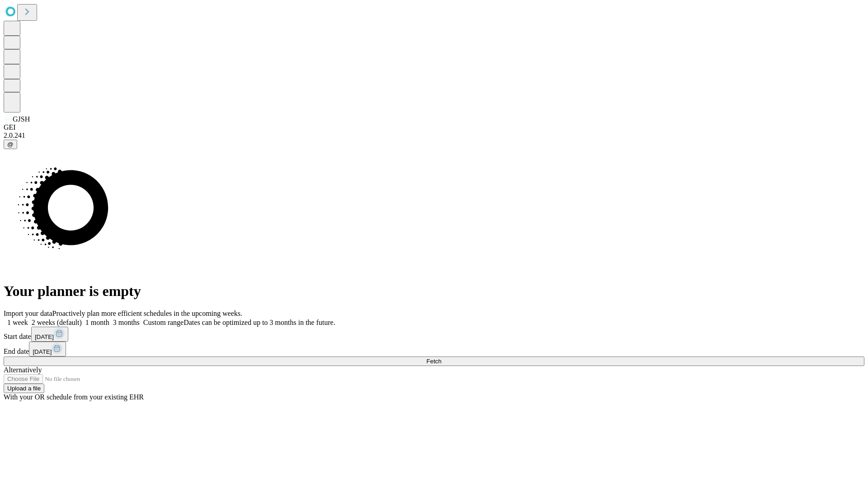 This screenshot has height=488, width=868. I want to click on span: Proactively plan more efficient schedules in the upcoming weeks., so click(148, 313).